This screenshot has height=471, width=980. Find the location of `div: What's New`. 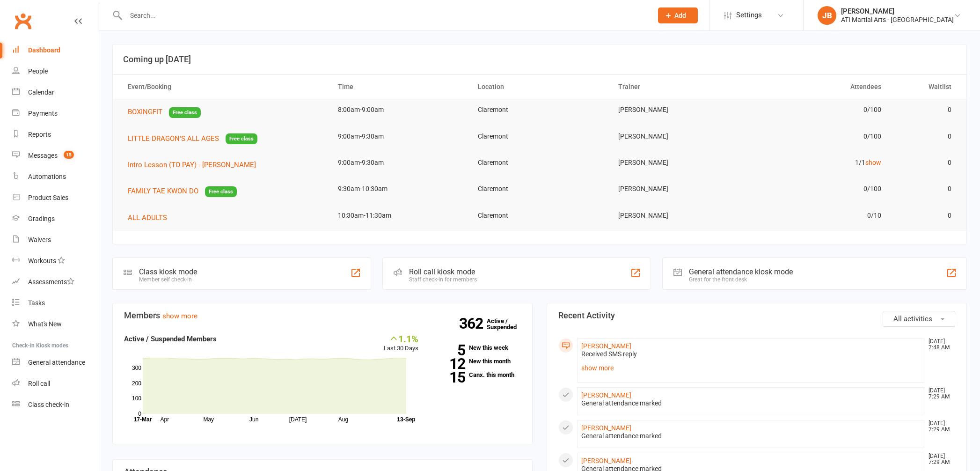

div: What's New is located at coordinates (45, 324).